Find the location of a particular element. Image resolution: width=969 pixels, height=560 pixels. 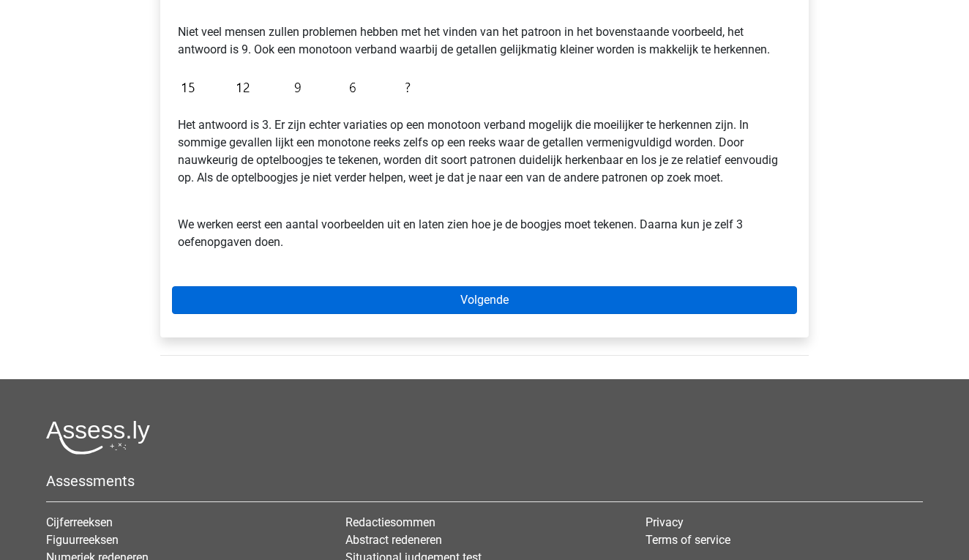

a: Cijferreeksen is located at coordinates (79, 522).